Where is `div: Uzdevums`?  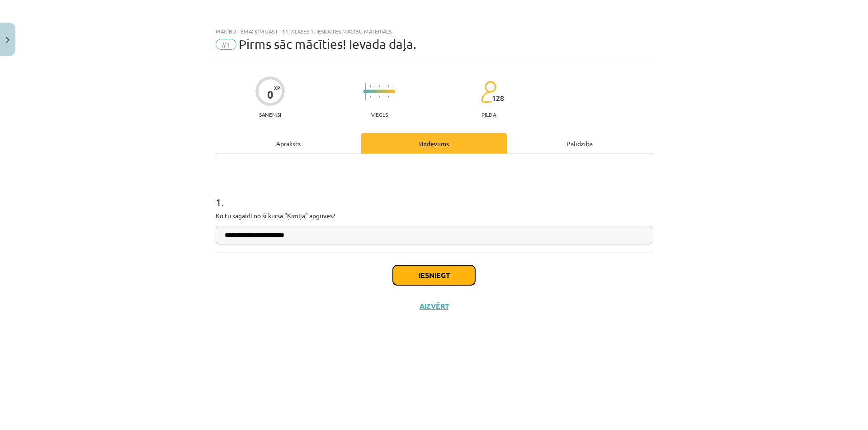
div: Uzdevums is located at coordinates (434, 143).